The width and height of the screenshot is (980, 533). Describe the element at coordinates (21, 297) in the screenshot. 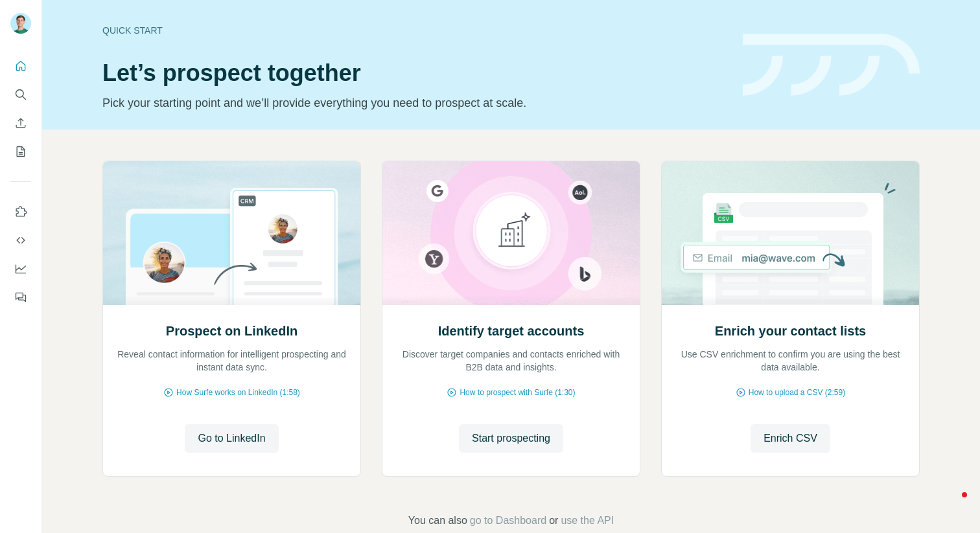

I see `button: Feedback` at that location.